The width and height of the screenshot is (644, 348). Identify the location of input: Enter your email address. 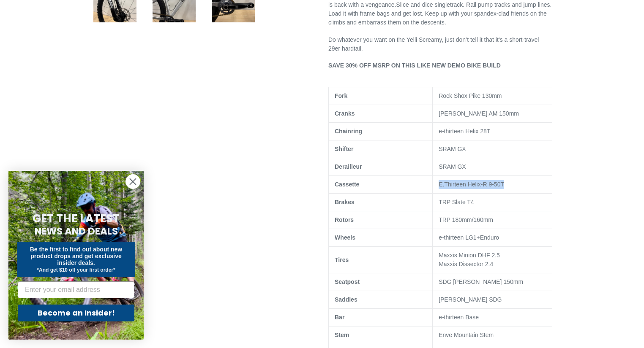
(76, 290).